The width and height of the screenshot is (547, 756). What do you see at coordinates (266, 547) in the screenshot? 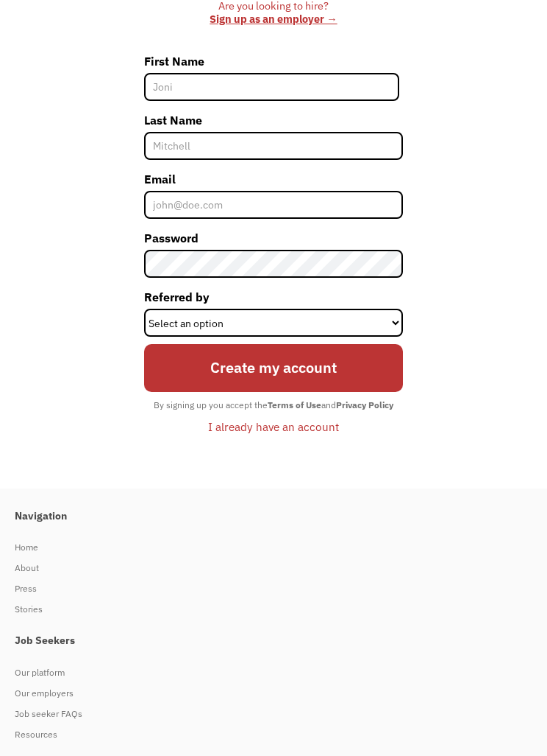
I see `div: Home` at bounding box center [266, 547].